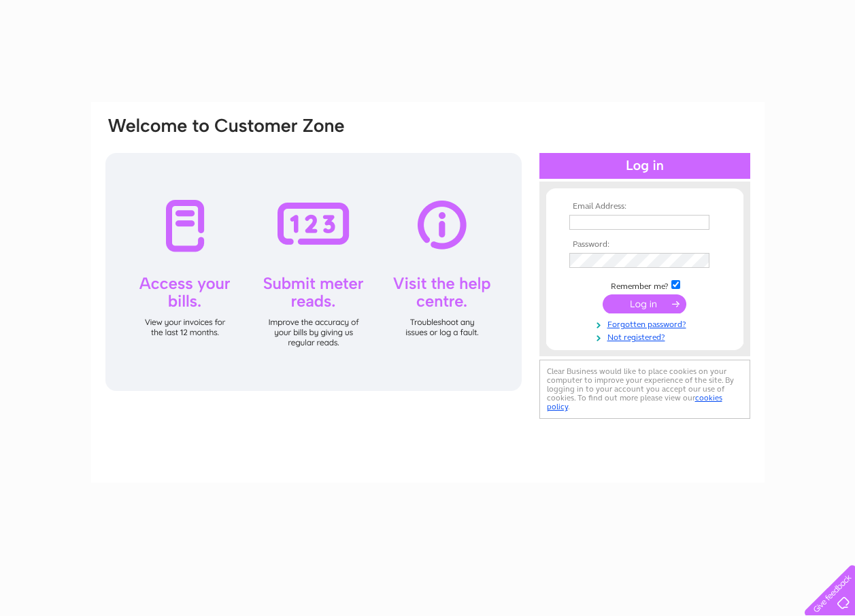 This screenshot has height=616, width=855. I want to click on a: Not registered?, so click(646, 336).